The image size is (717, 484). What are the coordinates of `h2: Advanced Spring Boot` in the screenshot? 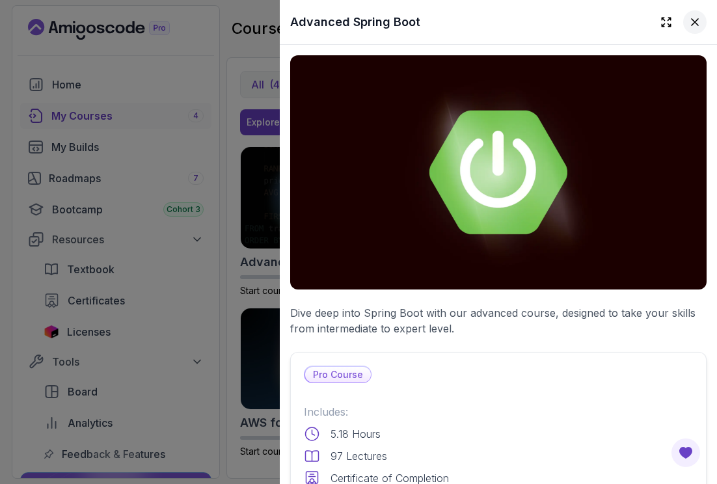 It's located at (355, 22).